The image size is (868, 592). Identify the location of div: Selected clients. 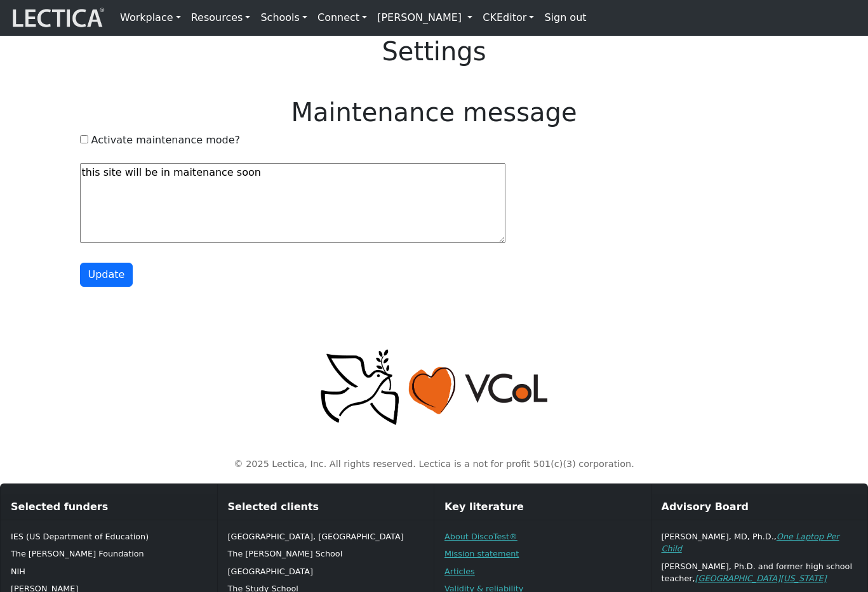
(326, 507).